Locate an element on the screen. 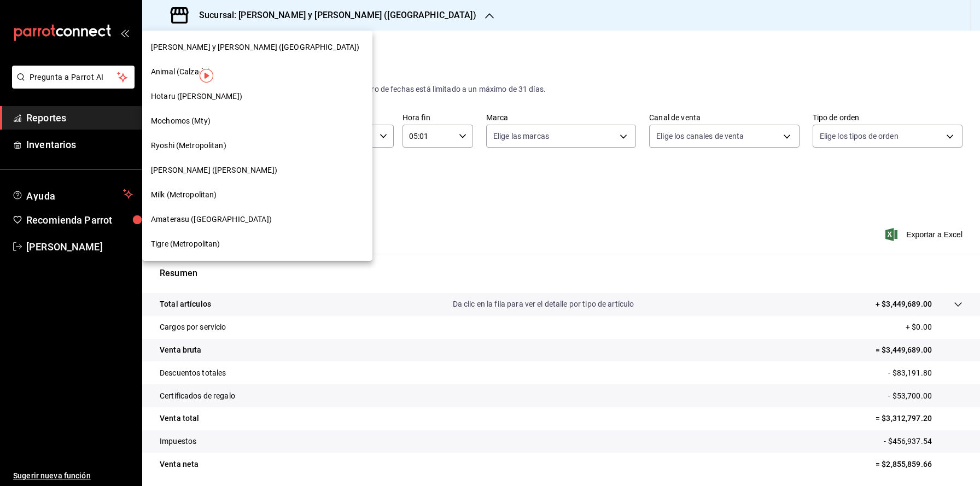 Image resolution: width=980 pixels, height=486 pixels. img: Tooltip marker is located at coordinates (206, 75).